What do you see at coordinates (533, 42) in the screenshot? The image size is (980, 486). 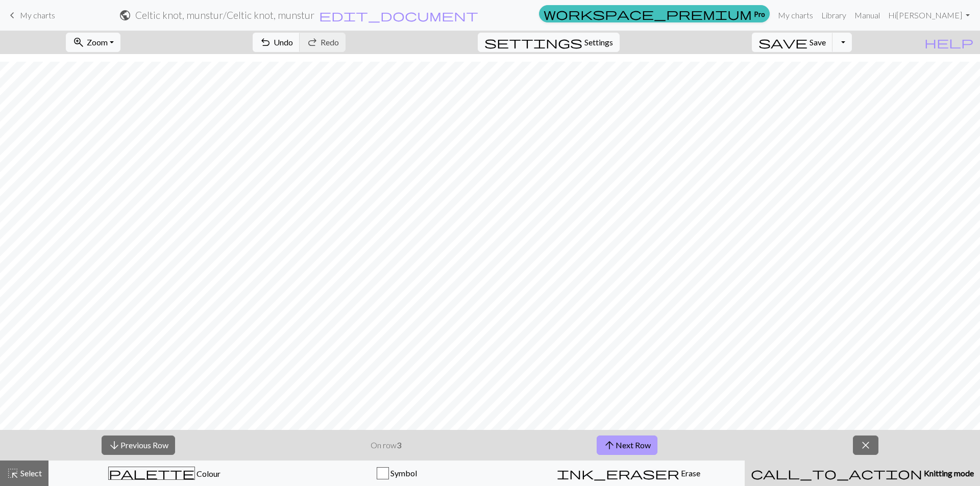 I see `span: settings` at bounding box center [533, 42].